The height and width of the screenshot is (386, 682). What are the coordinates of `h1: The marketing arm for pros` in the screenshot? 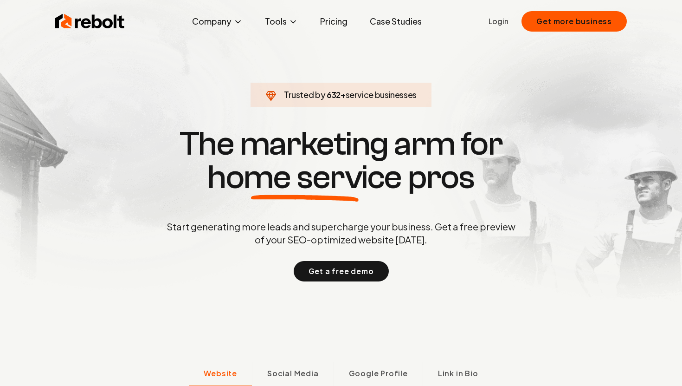 It's located at (341, 161).